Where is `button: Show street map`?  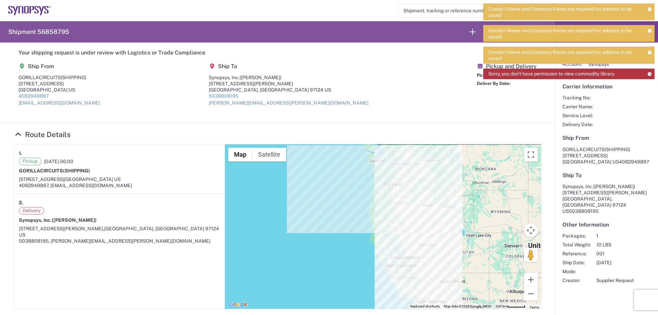
button: Show street map is located at coordinates (240, 154).